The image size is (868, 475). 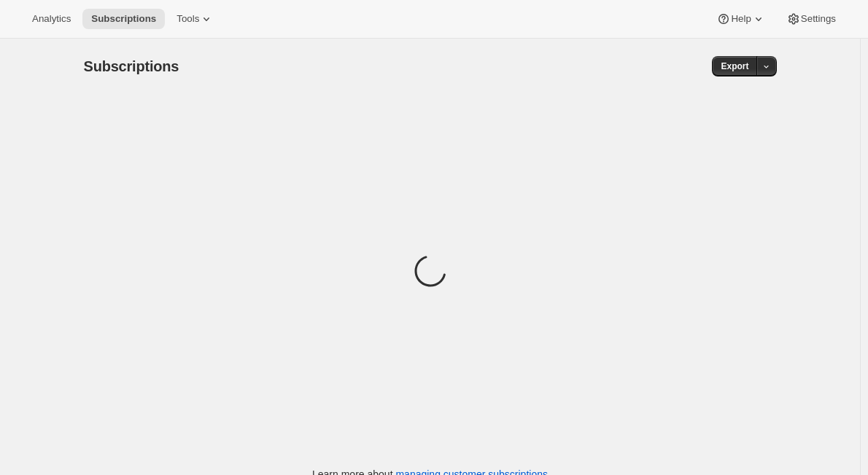 What do you see at coordinates (51, 19) in the screenshot?
I see `span: Analytics` at bounding box center [51, 19].